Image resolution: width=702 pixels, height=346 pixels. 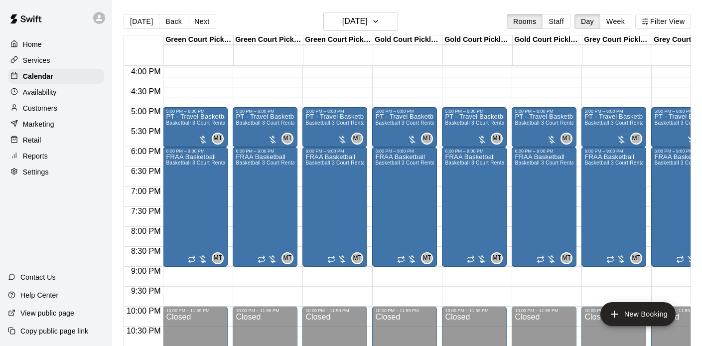 What do you see at coordinates (40, 108) in the screenshot?
I see `p: Customers` at bounding box center [40, 108].